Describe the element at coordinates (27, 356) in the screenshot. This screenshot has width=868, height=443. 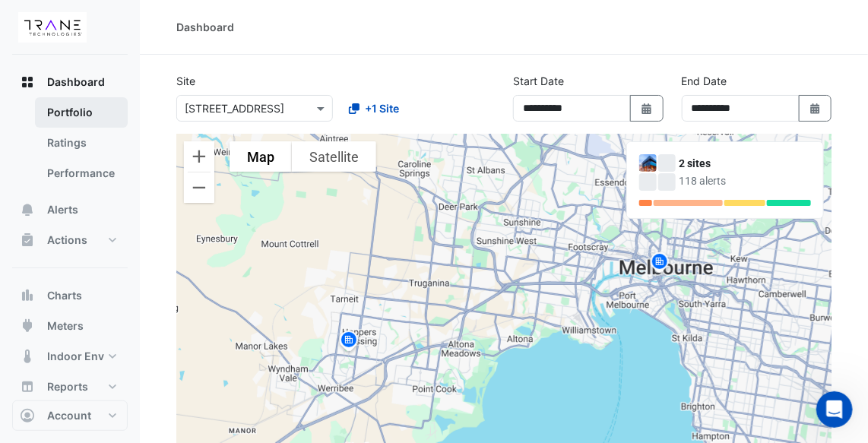
I see `app-icon: Indoor Env` at that location.